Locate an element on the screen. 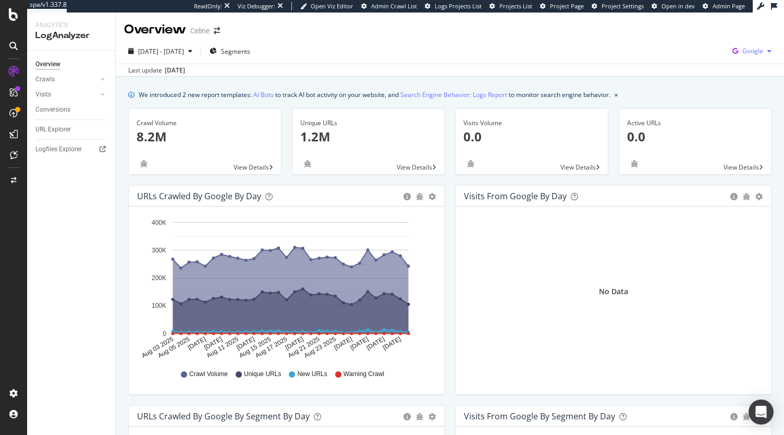  div: Visits from Google By Segment By Day is located at coordinates (539, 416).